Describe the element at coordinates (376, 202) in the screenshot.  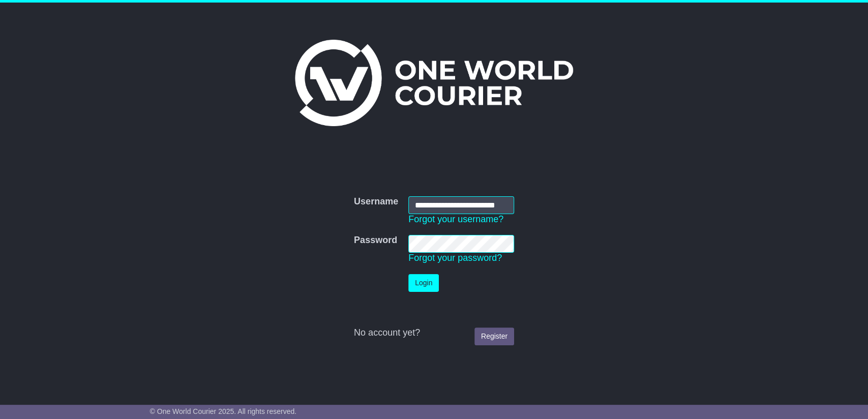
I see `label: Username` at that location.